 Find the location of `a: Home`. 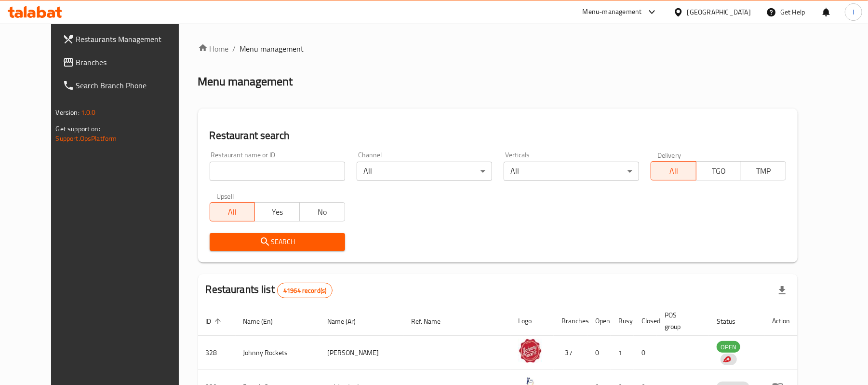

a: Home is located at coordinates (213, 49).